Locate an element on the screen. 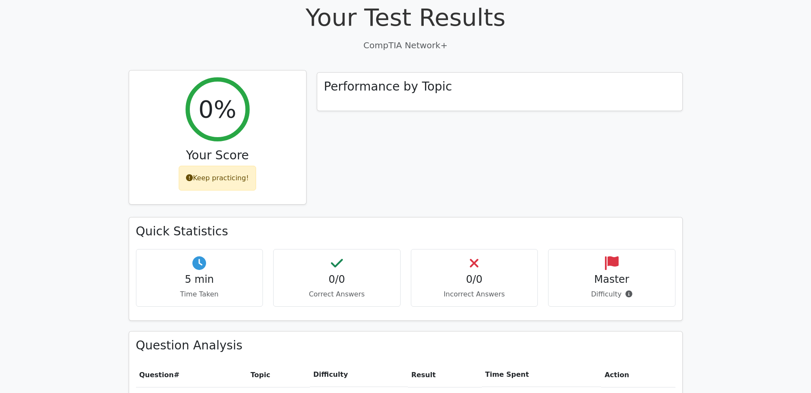  p: CompTIA Network+ is located at coordinates (406, 45).